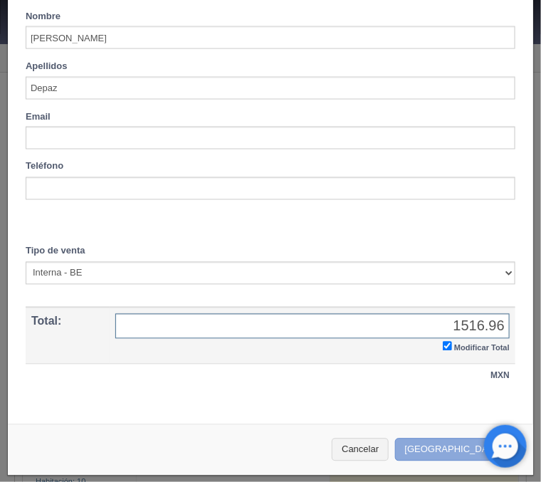 The width and height of the screenshot is (541, 482). Describe the element at coordinates (447, 346) in the screenshot. I see `input: Modificar Total` at that location.